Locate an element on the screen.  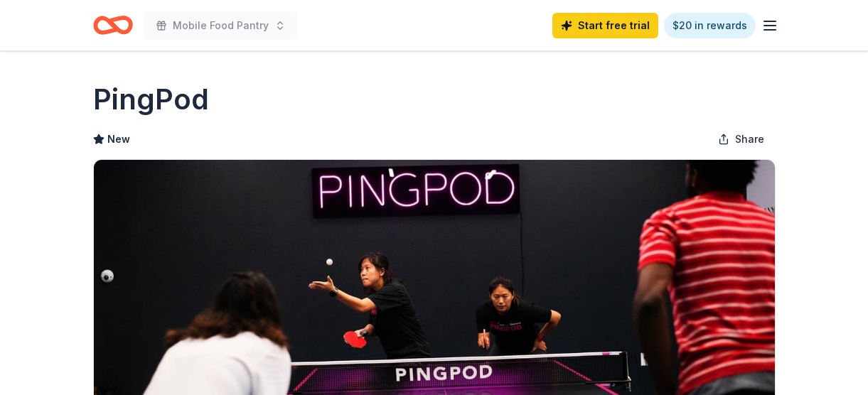
a: Start free trial is located at coordinates (605, 26).